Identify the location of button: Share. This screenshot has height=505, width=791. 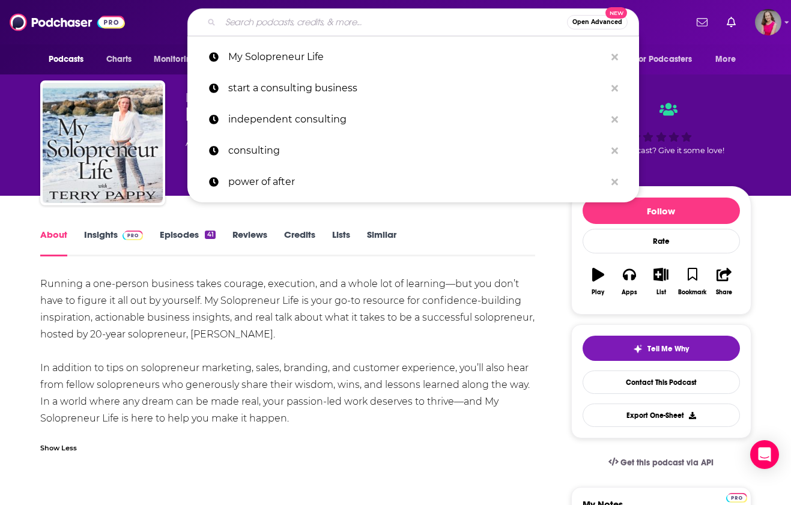
(724, 282).